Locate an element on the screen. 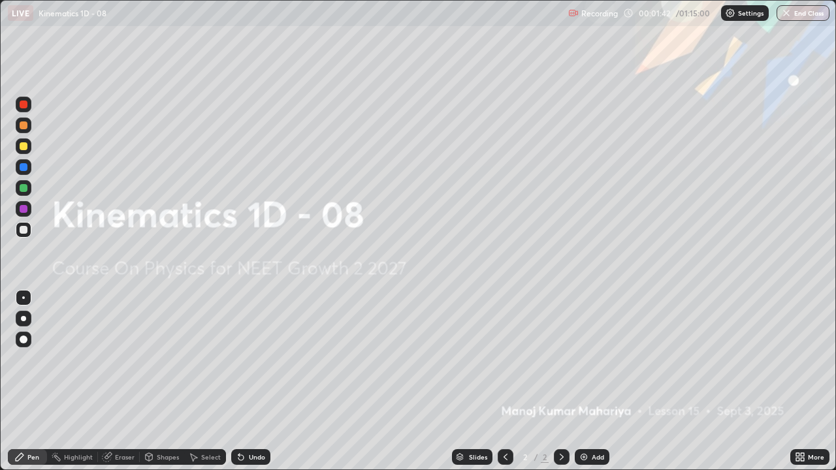 This screenshot has width=836, height=470. img: end-class-cross is located at coordinates (786, 13).